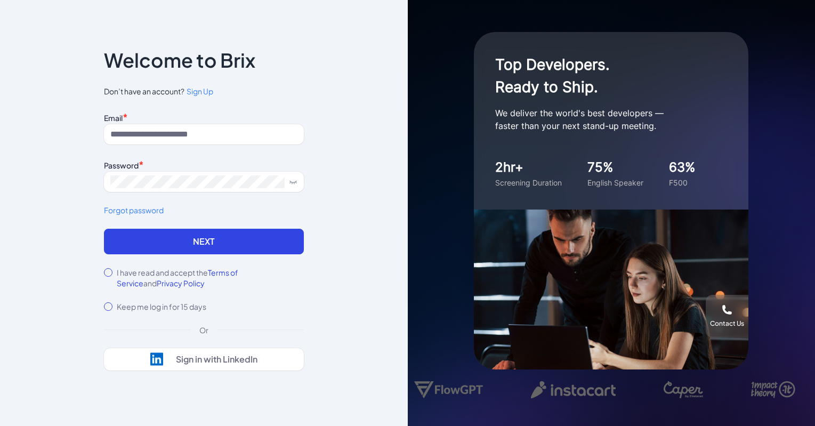  Describe the element at coordinates (528, 167) in the screenshot. I see `div: 2hr+` at that location.